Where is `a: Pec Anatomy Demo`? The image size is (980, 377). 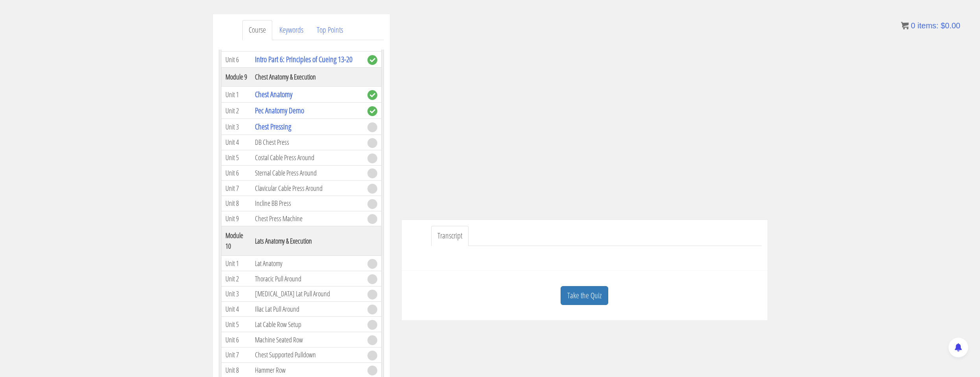 a: Pec Anatomy Demo is located at coordinates (279, 110).